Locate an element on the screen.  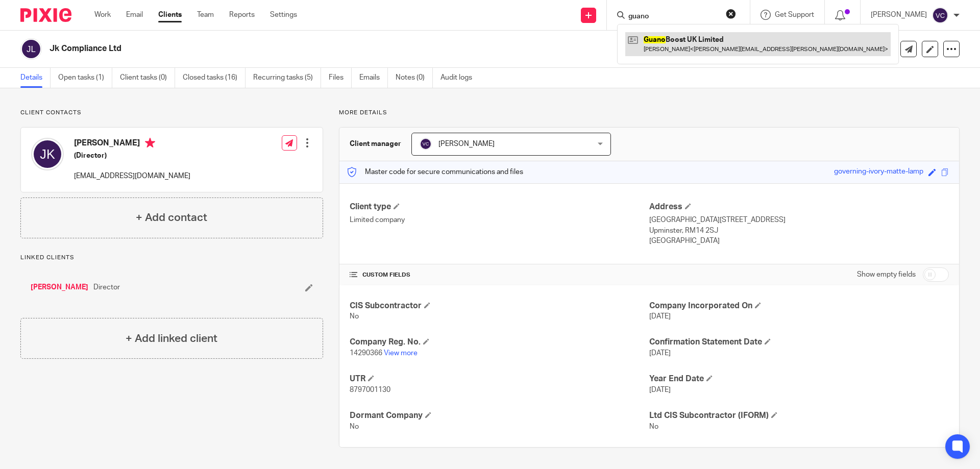
h4: Company Reg. No. is located at coordinates (499, 342).